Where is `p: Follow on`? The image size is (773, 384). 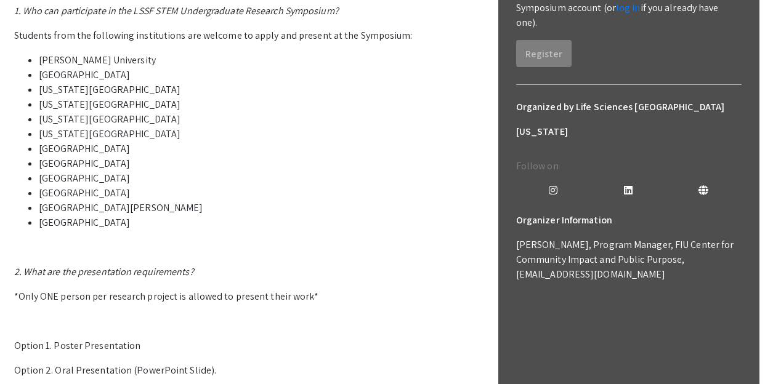
p: Follow on is located at coordinates (629, 166).